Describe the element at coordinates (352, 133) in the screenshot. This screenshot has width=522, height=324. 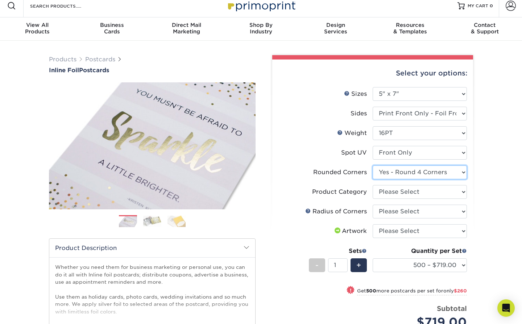
I see `div: Weight` at that location.